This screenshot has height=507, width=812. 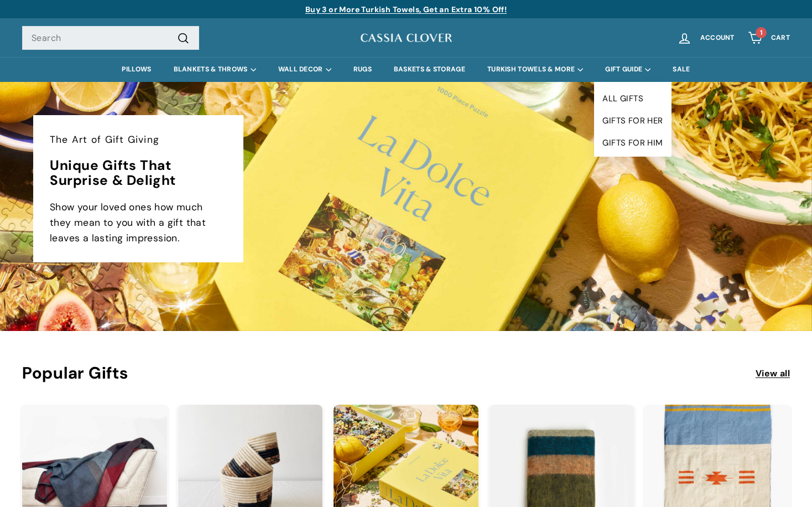 I want to click on a: ALL GIFTS, so click(x=632, y=99).